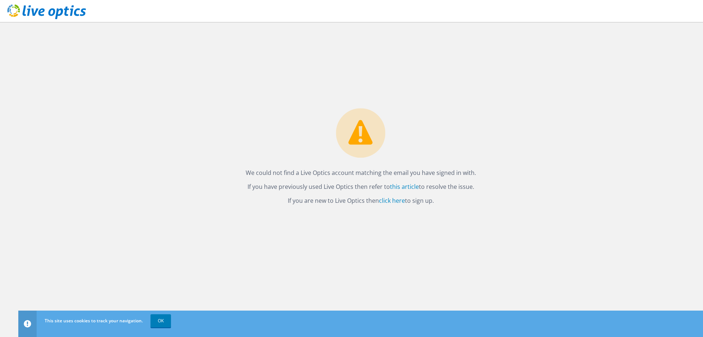 The width and height of the screenshot is (703, 337). I want to click on a: OK, so click(161, 321).